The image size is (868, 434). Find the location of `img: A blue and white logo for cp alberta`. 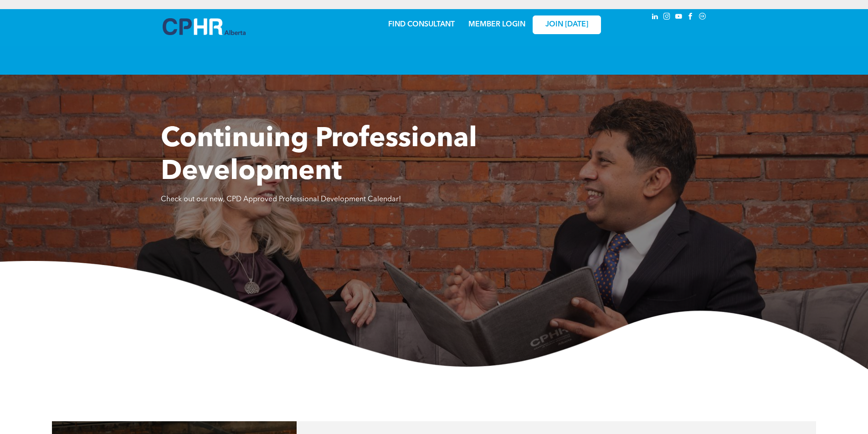

img: A blue and white logo for cp alberta is located at coordinates (204, 26).